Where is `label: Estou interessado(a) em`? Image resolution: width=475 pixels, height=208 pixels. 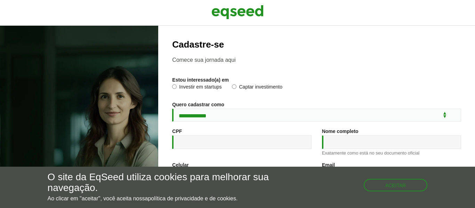
label: Estou interessado(a) em is located at coordinates (200, 80).